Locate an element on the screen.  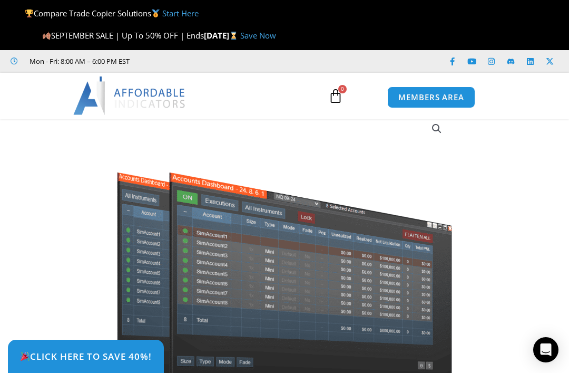
span: Compare Trade Copier Solutions is located at coordinates (112, 13).